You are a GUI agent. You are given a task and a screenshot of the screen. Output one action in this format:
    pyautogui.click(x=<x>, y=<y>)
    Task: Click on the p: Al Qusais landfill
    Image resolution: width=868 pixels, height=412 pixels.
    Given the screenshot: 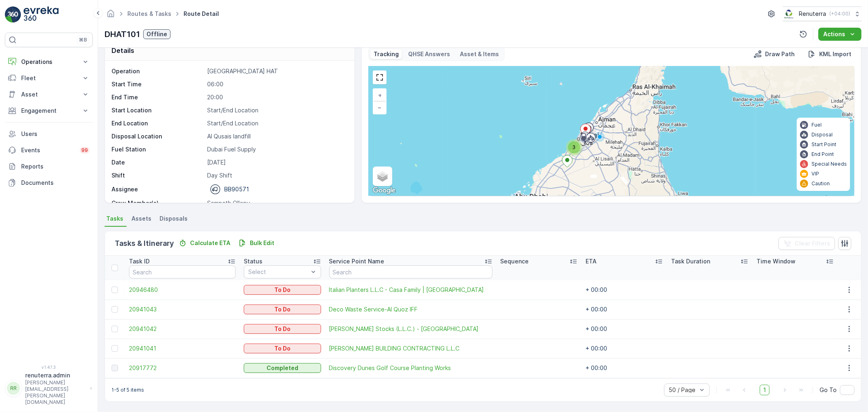 What is the action you would take?
    pyautogui.click(x=276, y=136)
    